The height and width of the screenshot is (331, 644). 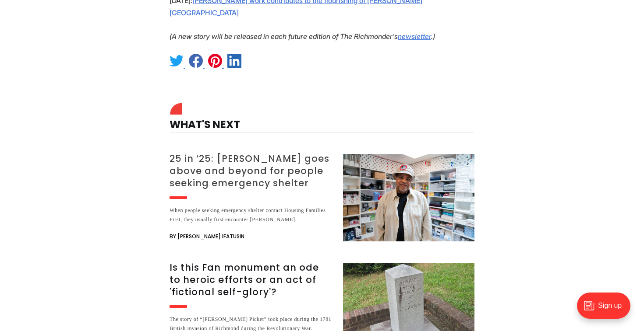 What do you see at coordinates (283, 37) in the screenshot?
I see `em: (A new story will be released in each future edition of The Richmonder's` at bounding box center [283, 37].